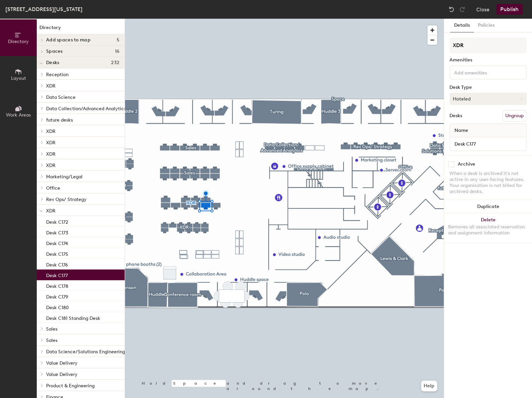  I want to click on img: Undo, so click(451, 9).